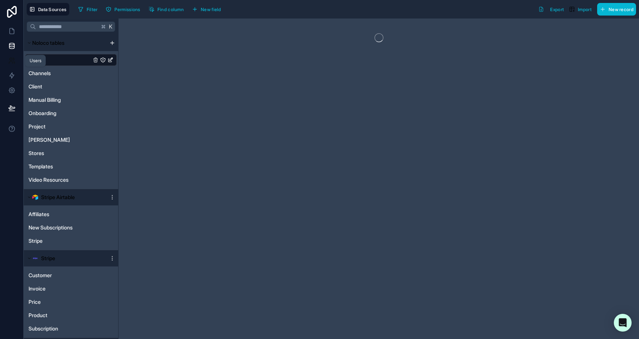 The width and height of the screenshot is (639, 339). Describe the element at coordinates (551, 9) in the screenshot. I see `button: Export` at that location.